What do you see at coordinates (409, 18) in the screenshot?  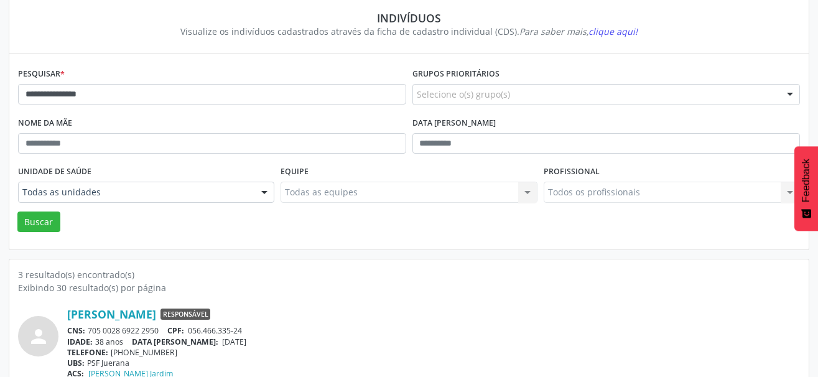 I see `div: Indivíduos` at bounding box center [409, 18].